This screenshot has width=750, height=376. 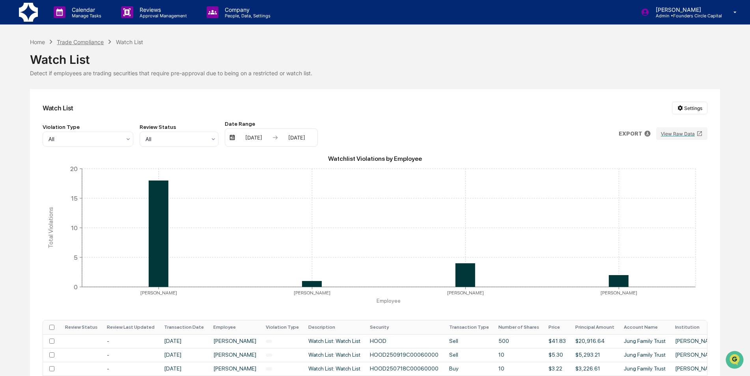 I want to click on button: View Raw Data, so click(x=682, y=134).